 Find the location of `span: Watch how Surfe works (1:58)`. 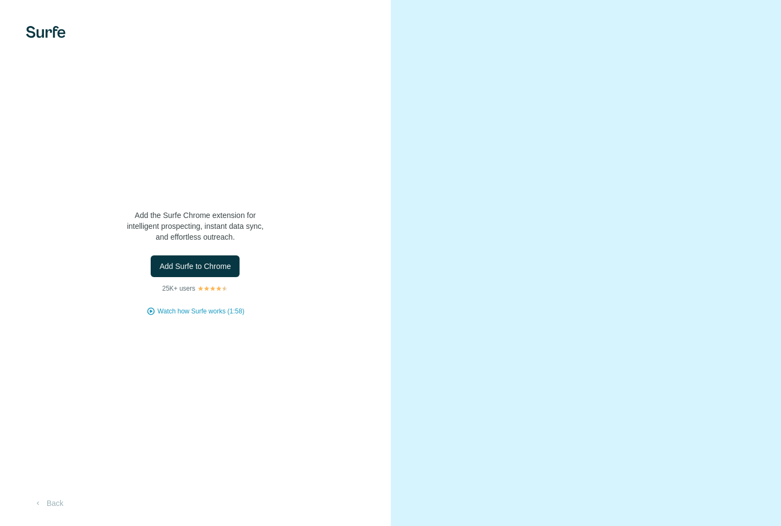

span: Watch how Surfe works (1:58) is located at coordinates (201, 311).